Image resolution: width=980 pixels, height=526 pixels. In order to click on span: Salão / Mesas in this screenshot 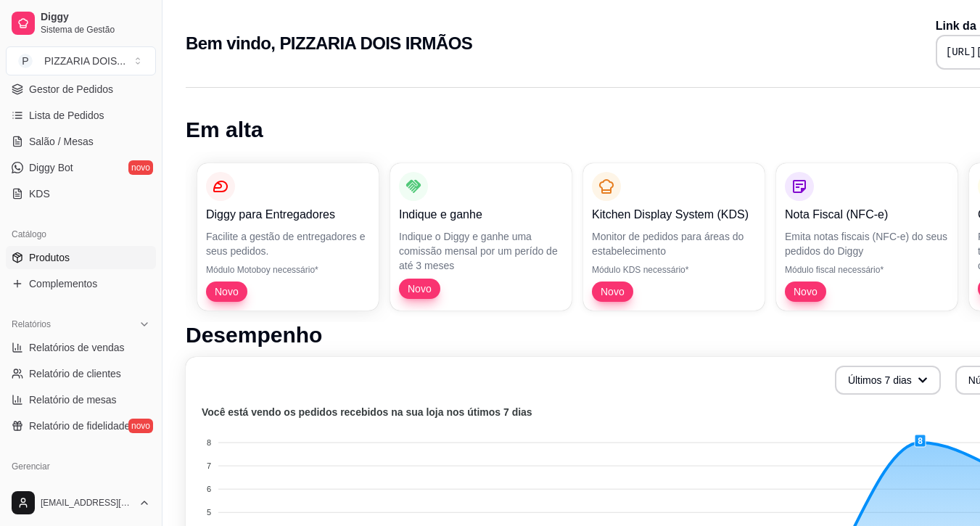, I will do `click(61, 141)`.